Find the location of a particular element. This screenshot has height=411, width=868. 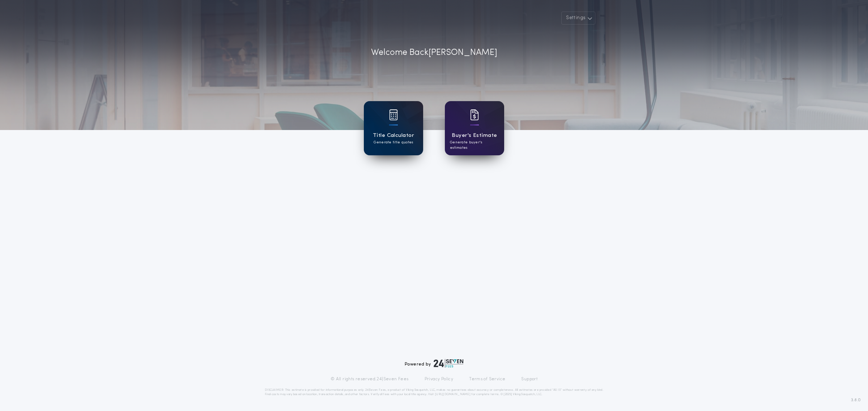

a: Privacy Policy is located at coordinates (439, 379).